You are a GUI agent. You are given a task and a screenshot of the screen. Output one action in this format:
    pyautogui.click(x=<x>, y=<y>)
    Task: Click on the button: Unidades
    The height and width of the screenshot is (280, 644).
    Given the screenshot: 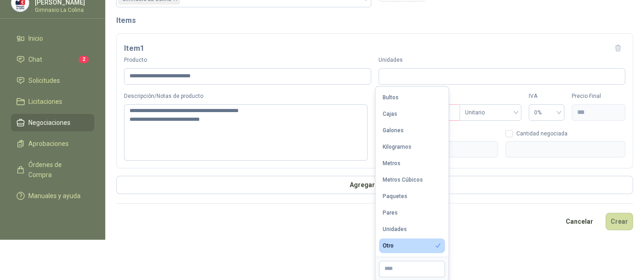 What is the action you would take?
    pyautogui.click(x=412, y=229)
    